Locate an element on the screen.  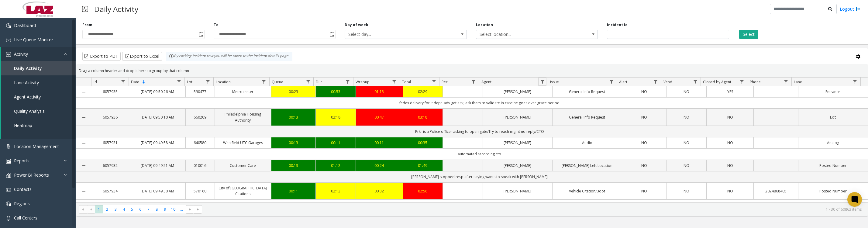
a: Lane Filter Menu is located at coordinates (855, 81).